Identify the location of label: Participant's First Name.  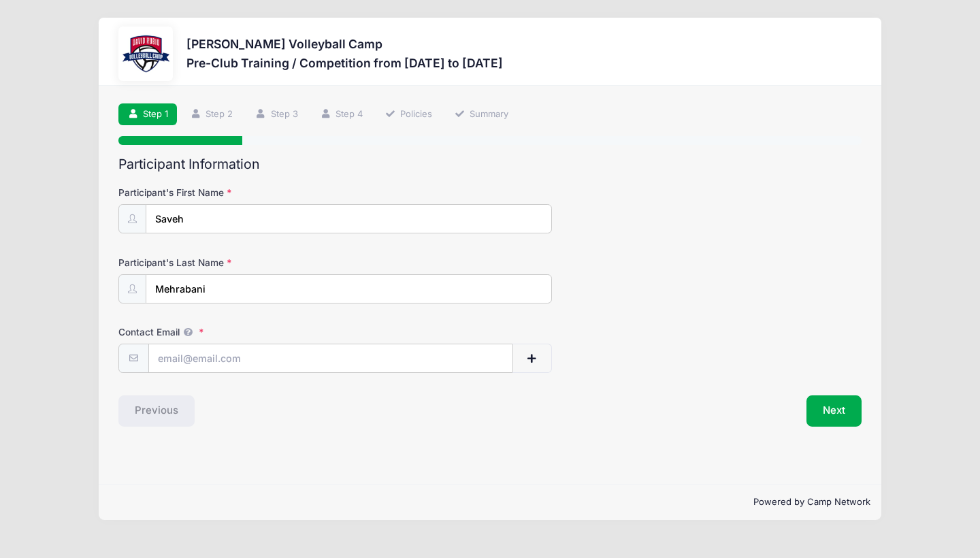
(242, 193).